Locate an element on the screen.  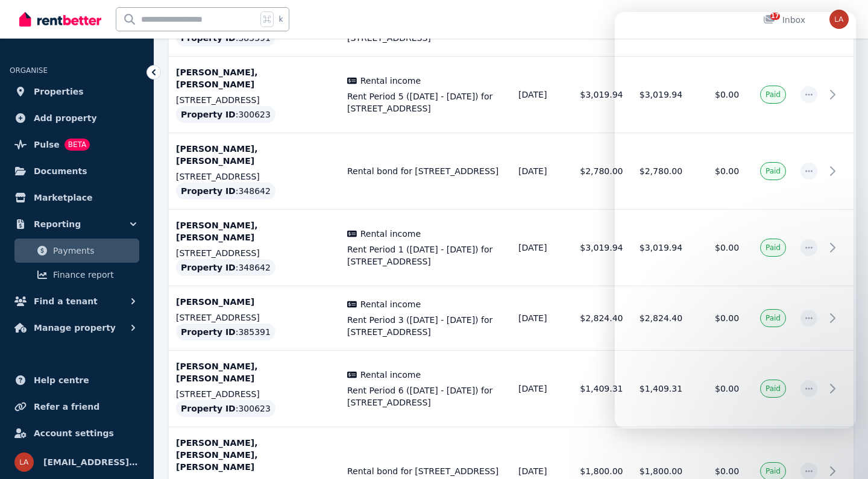
td: $1,409.31 is located at coordinates (600, 389).